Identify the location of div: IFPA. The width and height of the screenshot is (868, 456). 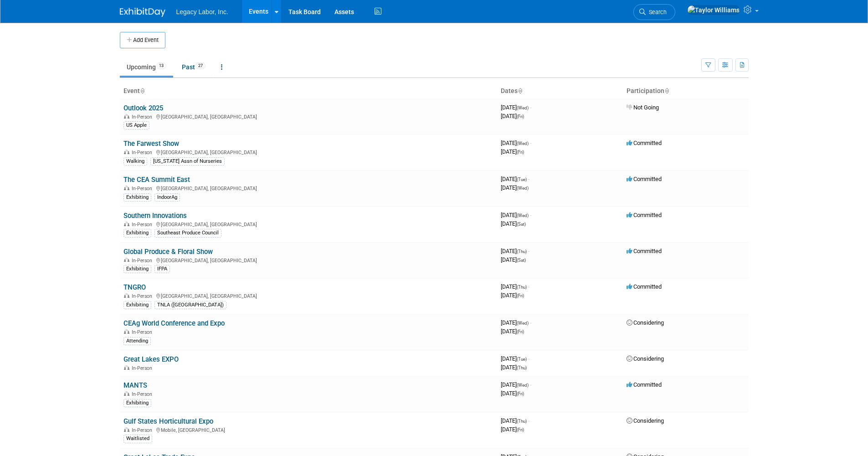
(163, 269).